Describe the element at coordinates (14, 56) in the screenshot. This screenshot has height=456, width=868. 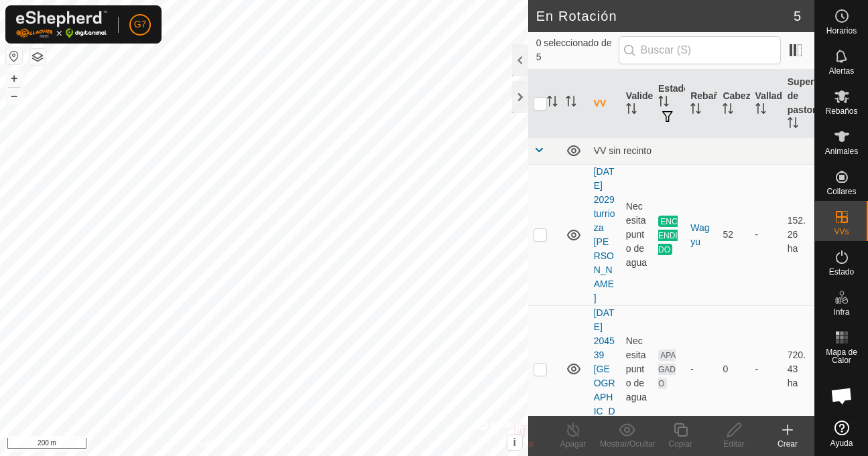
I see `button: Restablecer Mapa` at that location.